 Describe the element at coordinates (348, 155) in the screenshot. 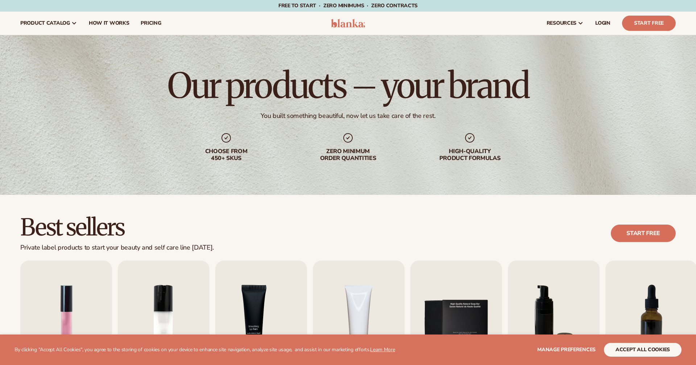

I see `div: Zero minimum order quantities` at that location.